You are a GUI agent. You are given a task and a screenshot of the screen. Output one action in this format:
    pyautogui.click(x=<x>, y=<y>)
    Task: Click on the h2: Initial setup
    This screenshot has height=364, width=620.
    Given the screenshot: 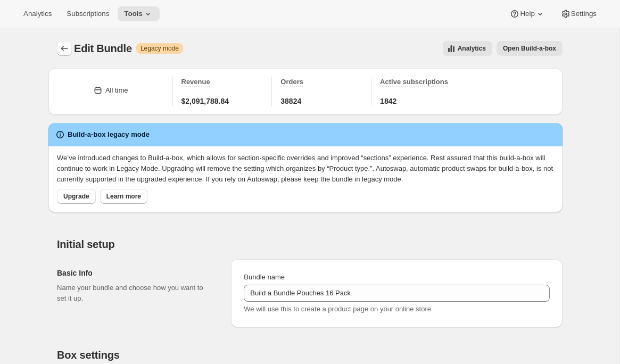 What is the action you would take?
    pyautogui.click(x=310, y=244)
    